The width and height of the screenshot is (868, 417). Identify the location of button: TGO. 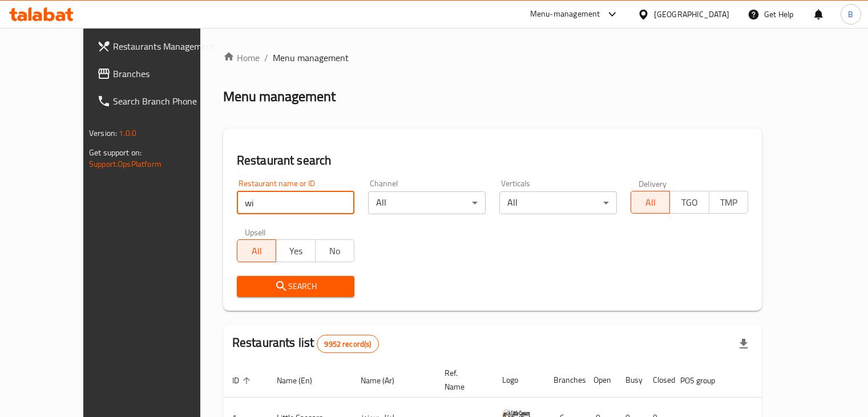
(689, 202).